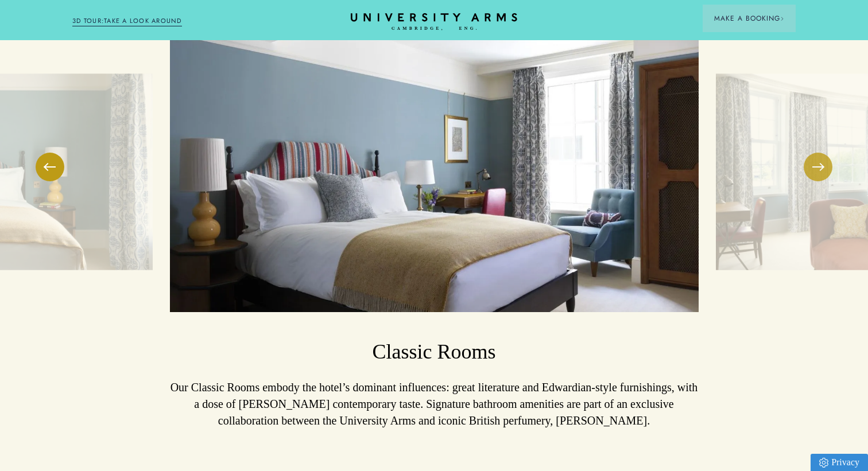 The width and height of the screenshot is (868, 471). What do you see at coordinates (782, 18) in the screenshot?
I see `img: Arrow icon` at bounding box center [782, 18].